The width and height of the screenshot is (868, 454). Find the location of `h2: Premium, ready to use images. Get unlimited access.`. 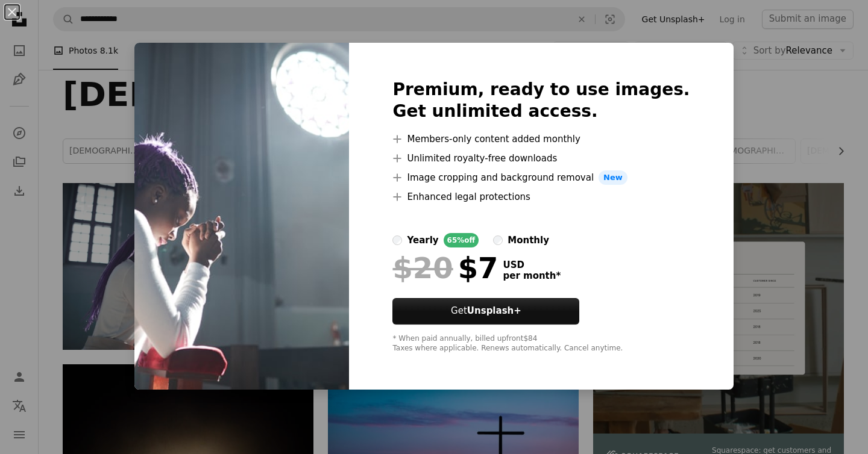

h2: Premium, ready to use images. Get unlimited access. is located at coordinates (541, 100).